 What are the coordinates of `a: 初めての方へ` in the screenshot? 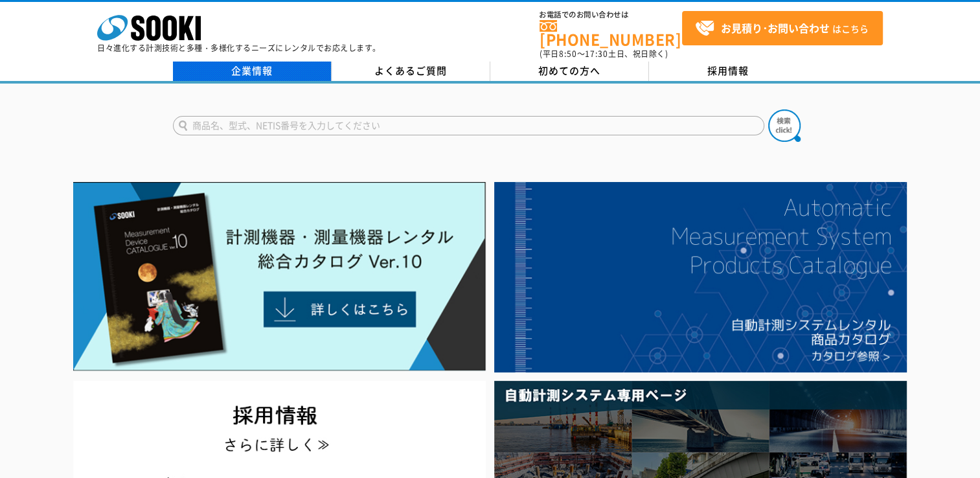 It's located at (569, 72).